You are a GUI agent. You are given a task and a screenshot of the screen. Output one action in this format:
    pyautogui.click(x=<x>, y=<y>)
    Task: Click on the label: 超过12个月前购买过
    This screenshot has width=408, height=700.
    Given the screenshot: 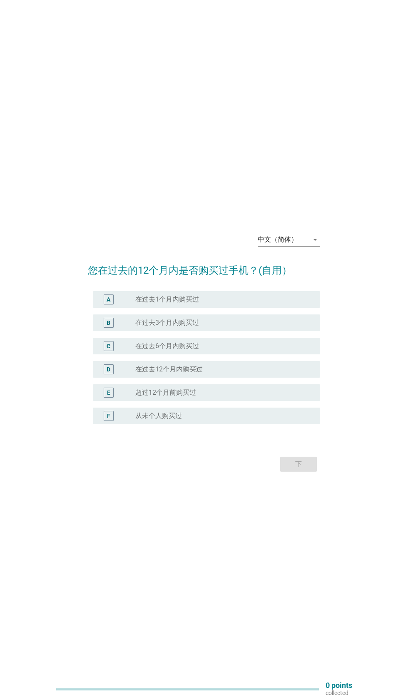 What is the action you would take?
    pyautogui.click(x=166, y=393)
    